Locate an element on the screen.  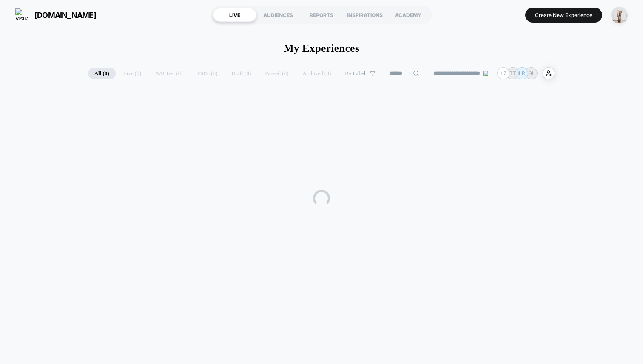
div: + 7 is located at coordinates (503, 73).